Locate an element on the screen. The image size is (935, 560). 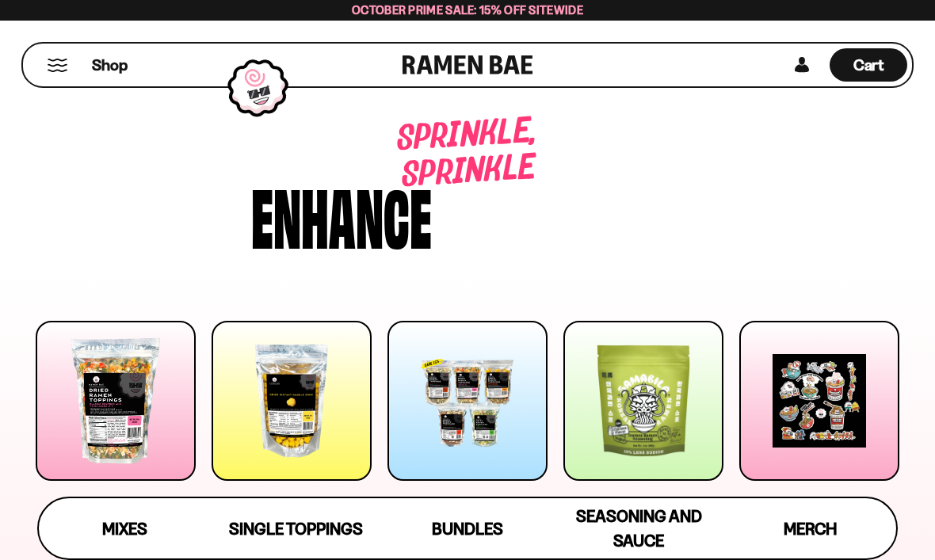
a: Mixes is located at coordinates (124, 528).